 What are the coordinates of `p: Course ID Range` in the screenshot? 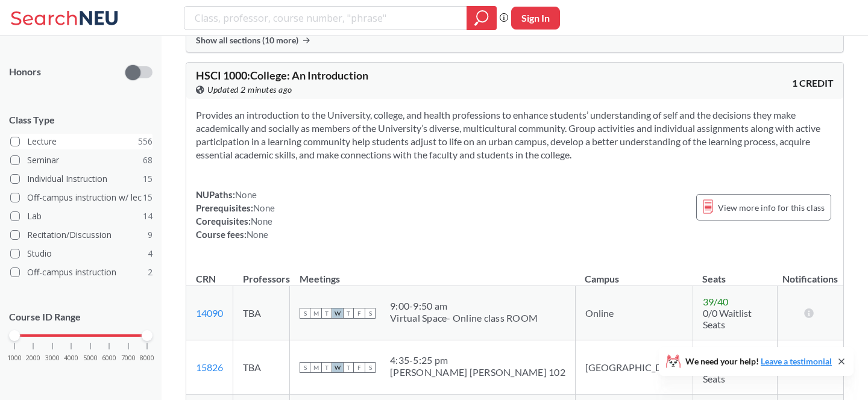 It's located at (81, 317).